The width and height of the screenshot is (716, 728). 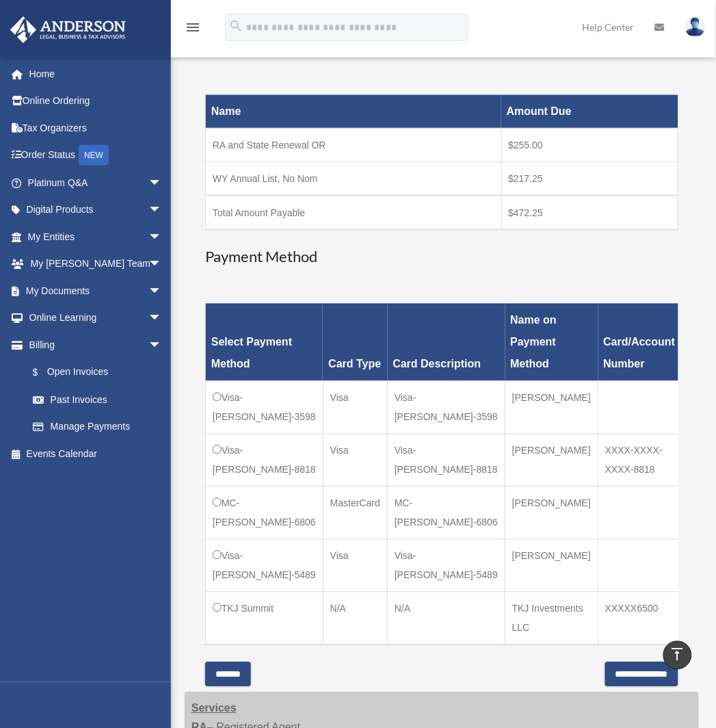 What do you see at coordinates (442, 257) in the screenshot?
I see `h3: Payment Method` at bounding box center [442, 257].